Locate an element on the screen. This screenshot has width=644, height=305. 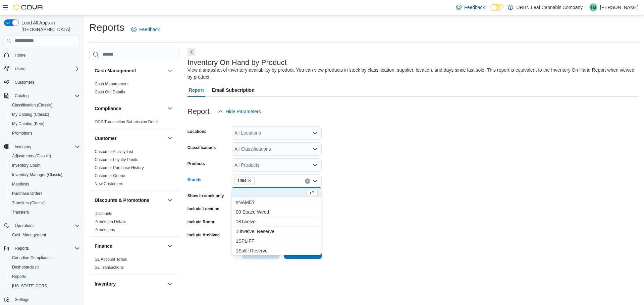
span: #NAME? is located at coordinates (277, 202).